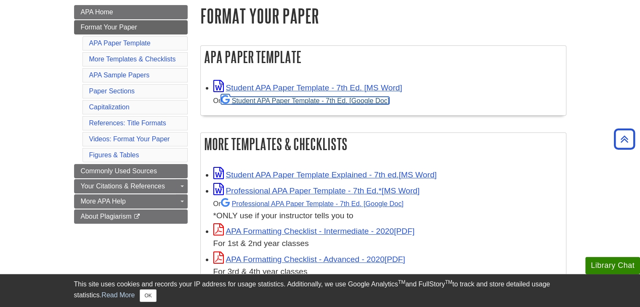 The height and width of the screenshot is (307, 640). What do you see at coordinates (127, 123) in the screenshot?
I see `a: References: Title Formats` at bounding box center [127, 123].